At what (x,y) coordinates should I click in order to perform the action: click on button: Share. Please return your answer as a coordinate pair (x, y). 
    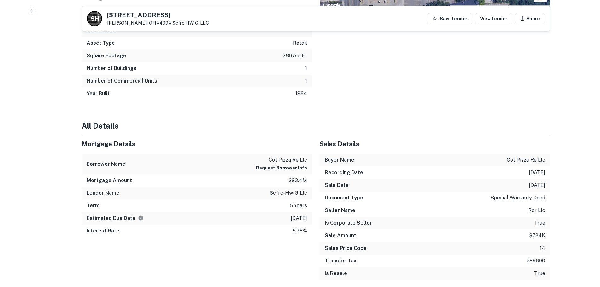
    Looking at the image, I should click on (530, 19).